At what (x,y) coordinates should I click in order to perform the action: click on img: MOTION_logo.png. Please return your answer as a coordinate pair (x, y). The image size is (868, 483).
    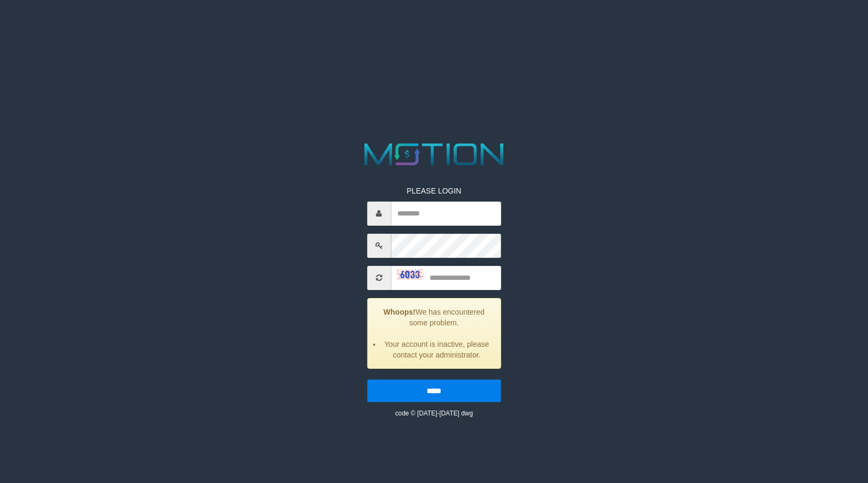
    Looking at the image, I should click on (434, 154).